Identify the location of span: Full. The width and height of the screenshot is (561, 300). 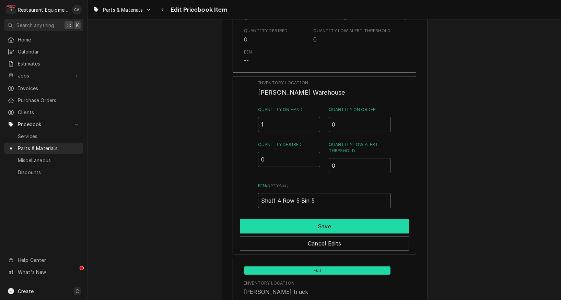
(317, 271).